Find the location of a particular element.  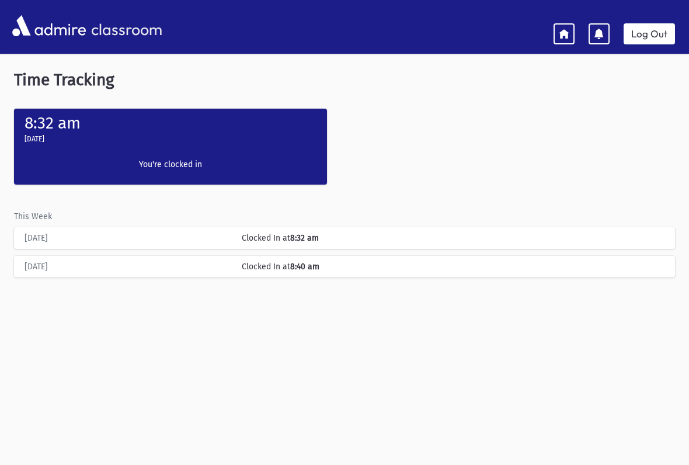

img: AdmirePro is located at coordinates (49, 26).